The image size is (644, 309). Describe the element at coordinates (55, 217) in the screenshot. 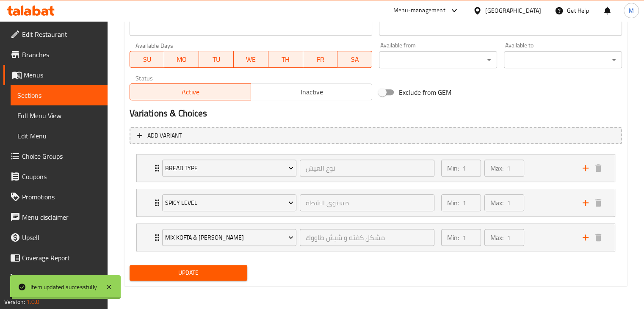

I see `a: Menu disclaimer` at that location.